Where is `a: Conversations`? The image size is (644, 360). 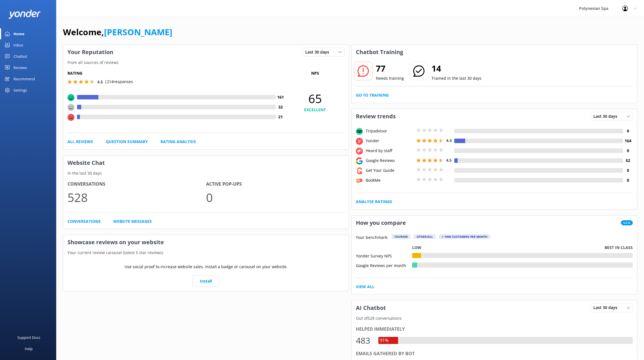
a: Conversations is located at coordinates (84, 221).